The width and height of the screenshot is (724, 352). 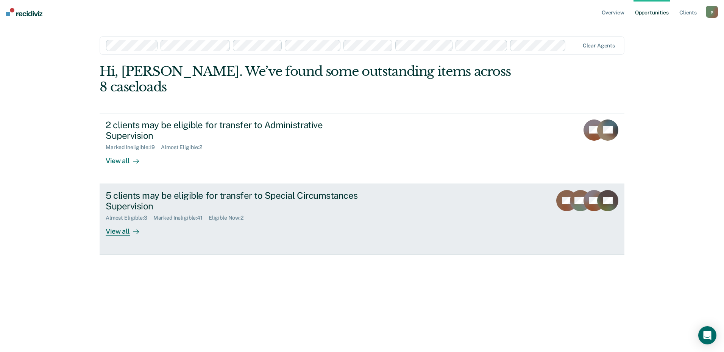 I want to click on a: 5 clients may be eligible for transfer to Special Circumstances SupervisionAlmost Eligible:3Marke..., so click(x=362, y=219).